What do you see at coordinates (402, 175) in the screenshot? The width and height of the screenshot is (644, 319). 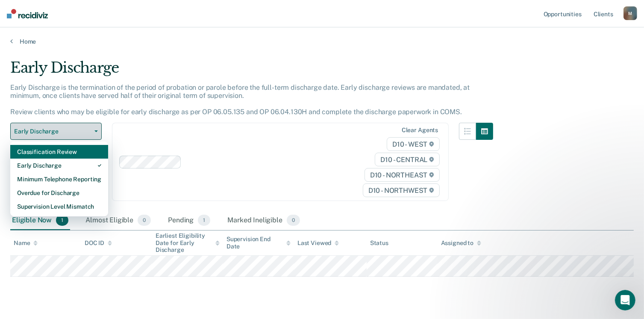 I see `span: D10 - NORTHEAST` at bounding box center [402, 175].